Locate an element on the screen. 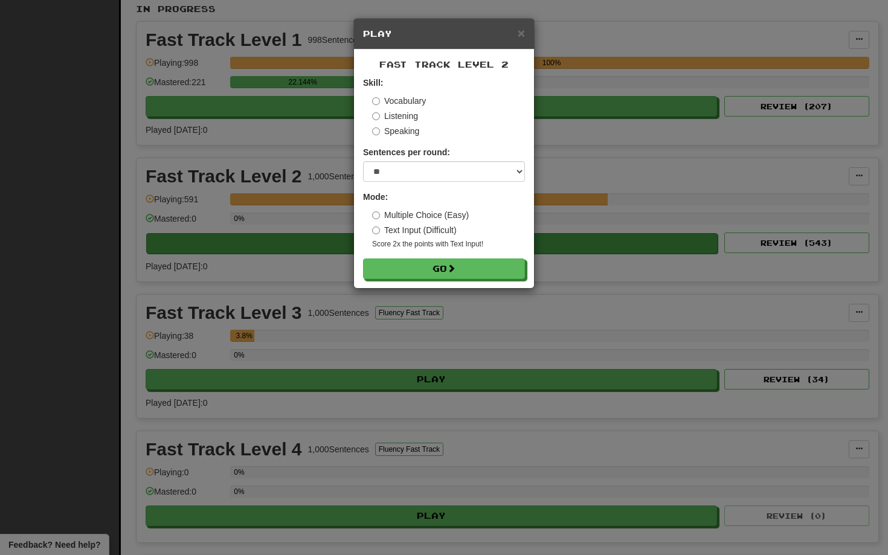 The image size is (888, 555). label: Multiple Choice (Easy) is located at coordinates (420, 215).